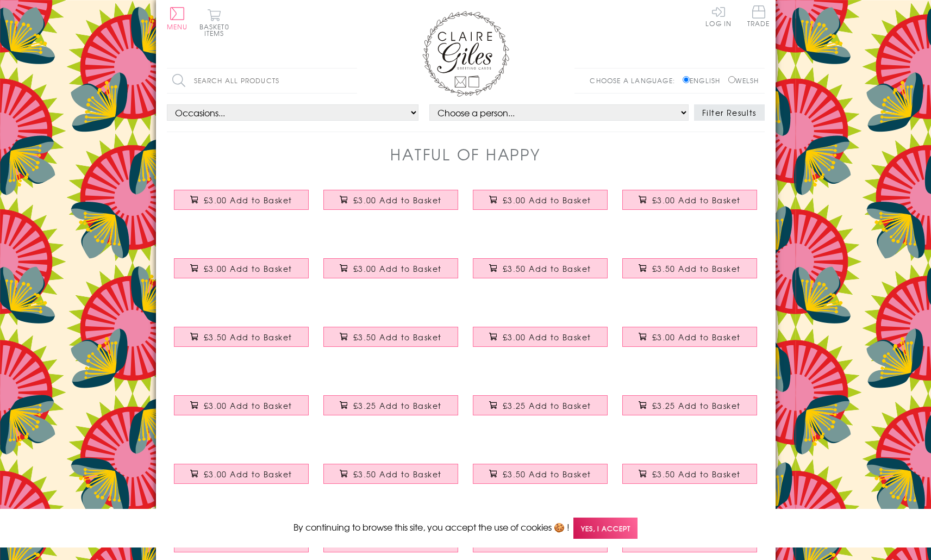  I want to click on img: Claire Giles Greetings Cards, so click(466, 54).